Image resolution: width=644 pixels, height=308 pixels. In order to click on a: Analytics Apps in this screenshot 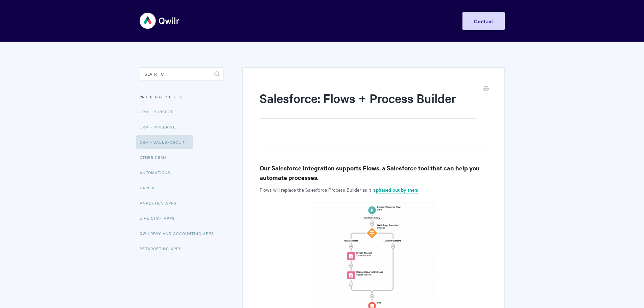, I will do `click(161, 203)`.